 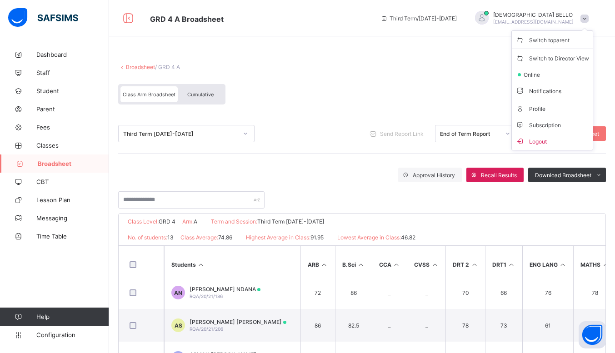 I want to click on td: 82.5, so click(x=353, y=325).